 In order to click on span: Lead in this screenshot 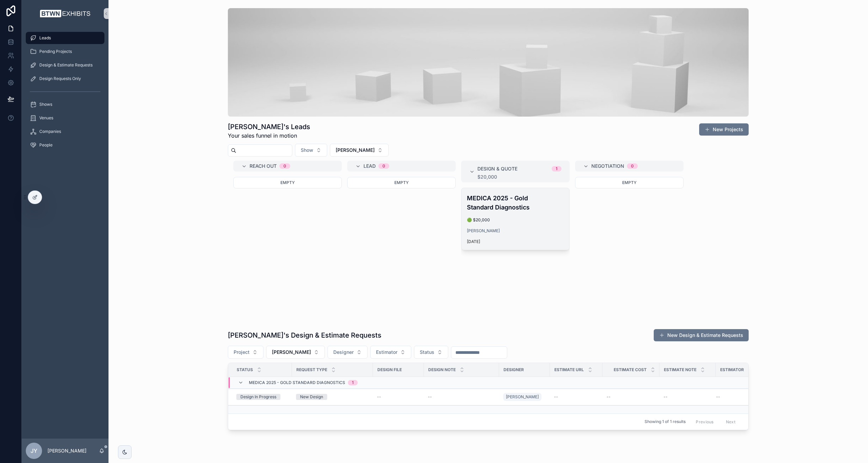, I will do `click(370, 166)`.